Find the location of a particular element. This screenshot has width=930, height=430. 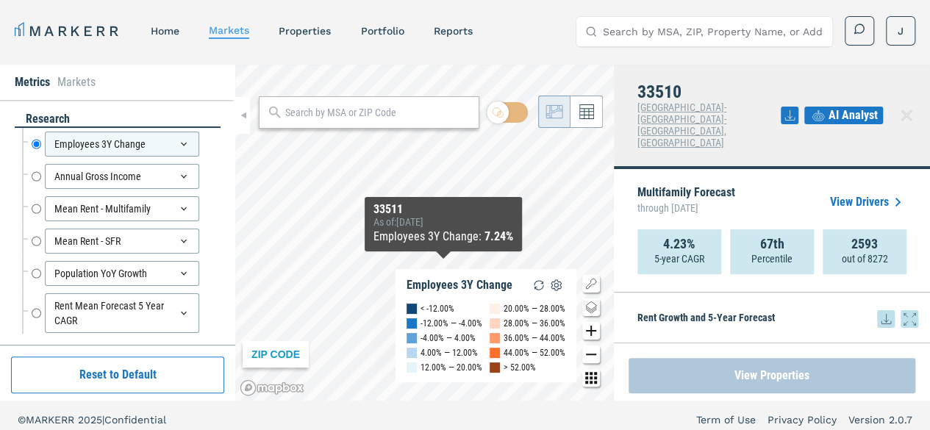

div: 20.00% — 28.00% is located at coordinates (535, 309).